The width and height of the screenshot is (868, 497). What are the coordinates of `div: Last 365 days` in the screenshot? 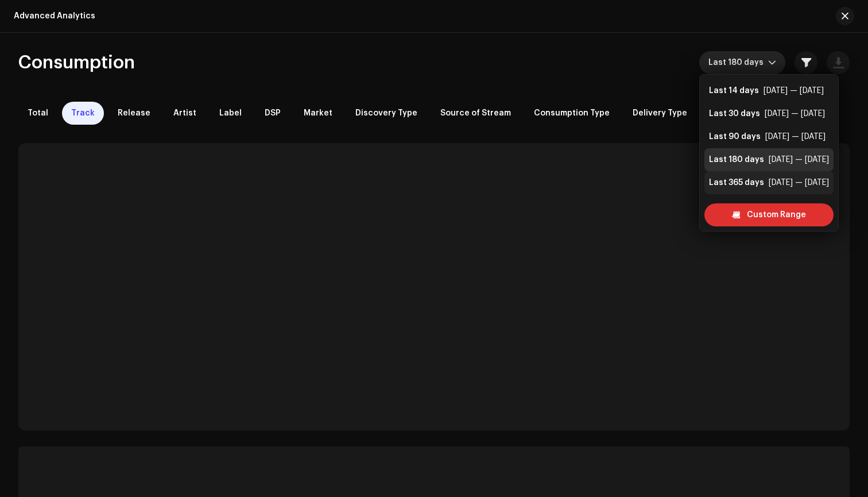 It's located at (736, 183).